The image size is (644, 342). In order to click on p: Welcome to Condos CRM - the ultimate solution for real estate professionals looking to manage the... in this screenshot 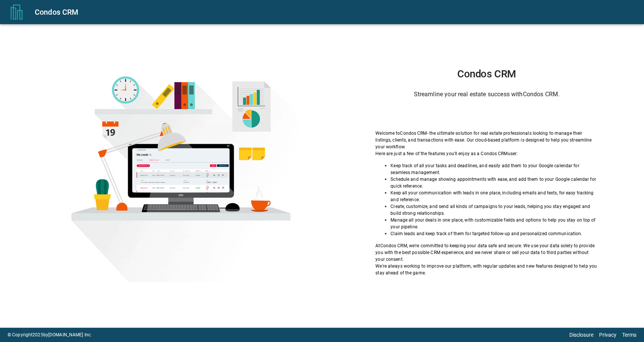, I will do `click(487, 140)`.